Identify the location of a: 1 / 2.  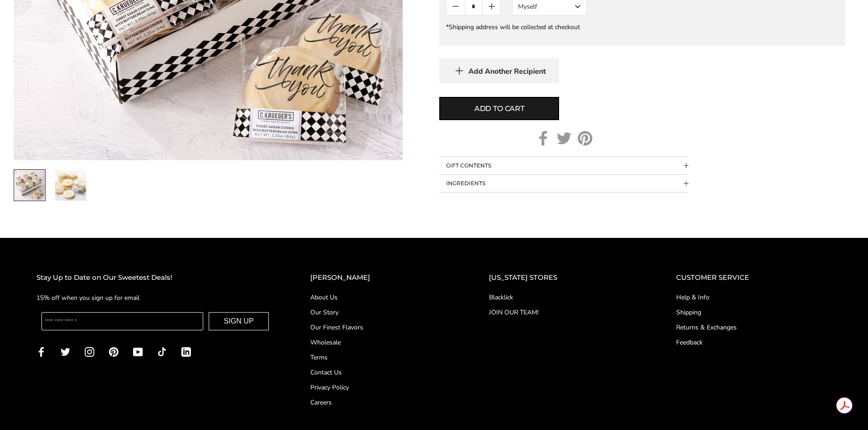
(30, 185).